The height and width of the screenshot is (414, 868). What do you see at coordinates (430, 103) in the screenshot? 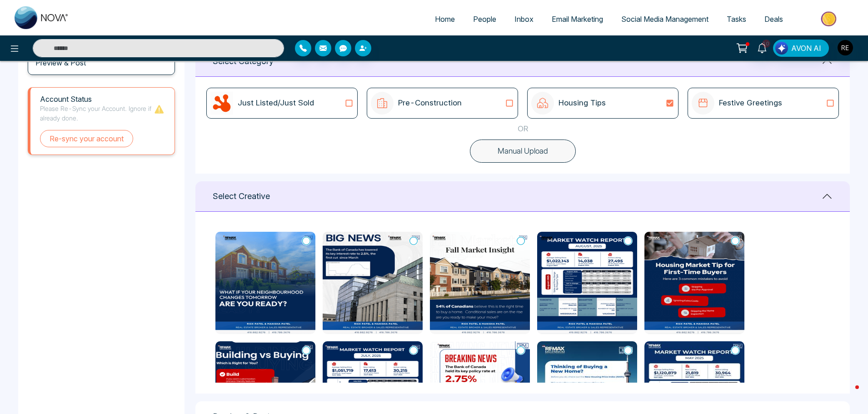
I see `p: Pre-Construction` at bounding box center [430, 103].